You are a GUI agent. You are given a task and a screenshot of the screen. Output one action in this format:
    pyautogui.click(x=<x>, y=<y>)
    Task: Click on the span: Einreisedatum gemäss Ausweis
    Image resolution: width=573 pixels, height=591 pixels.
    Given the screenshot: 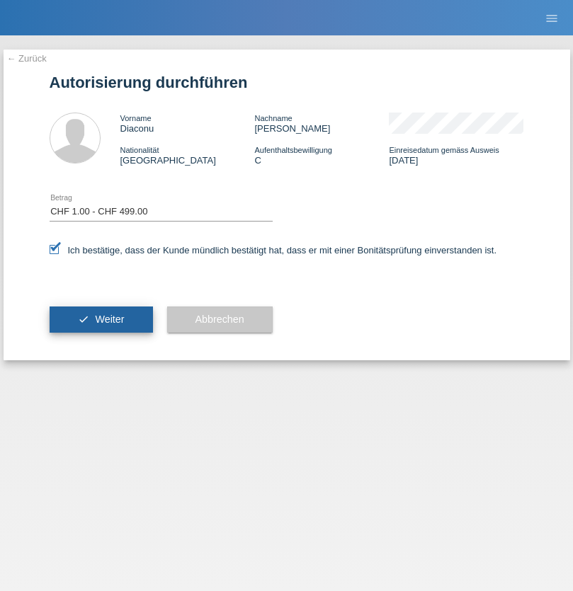 What is the action you would take?
    pyautogui.click(x=443, y=150)
    